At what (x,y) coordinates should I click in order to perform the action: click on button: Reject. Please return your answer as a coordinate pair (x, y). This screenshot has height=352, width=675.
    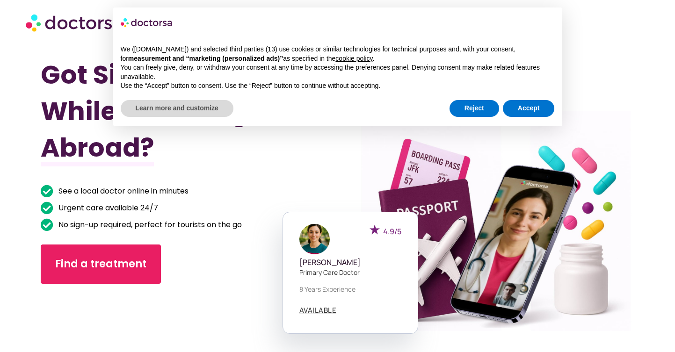
    Looking at the image, I should click on (474, 109).